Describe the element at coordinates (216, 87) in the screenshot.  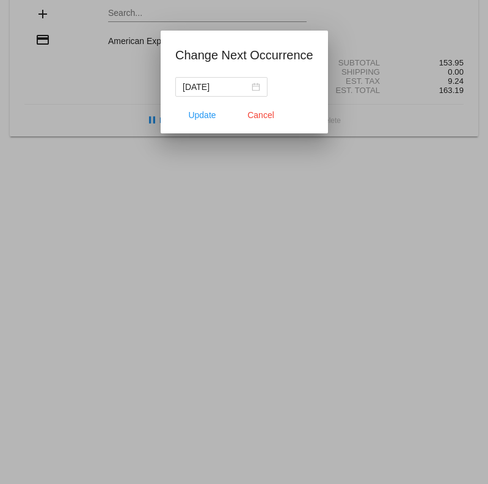
I see `input: Select date` at that location.